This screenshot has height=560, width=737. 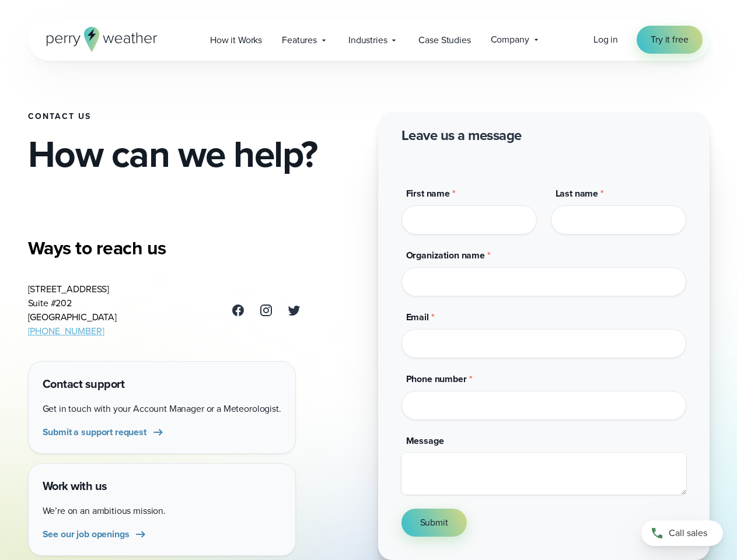 I want to click on h2: How can we help?, so click(x=194, y=154).